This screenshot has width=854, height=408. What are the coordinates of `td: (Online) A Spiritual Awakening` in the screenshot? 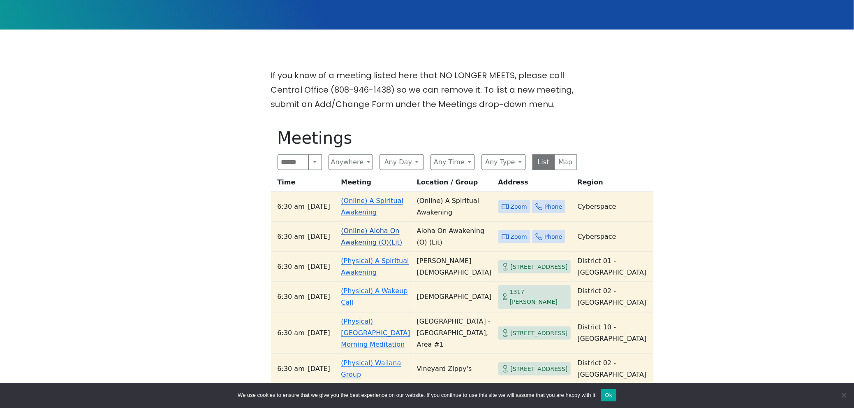 It's located at (455, 206).